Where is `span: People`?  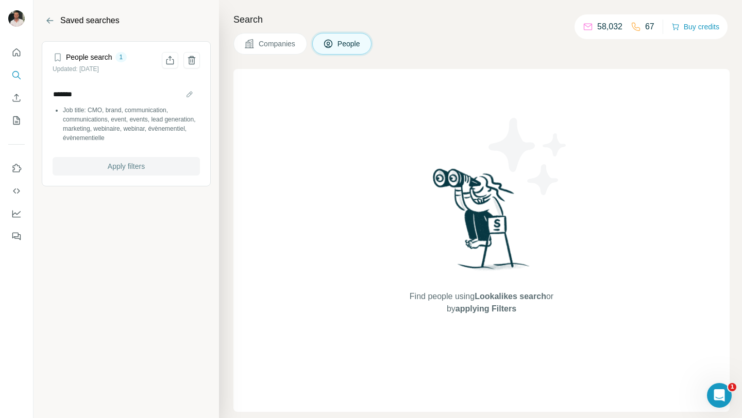
span: People is located at coordinates (349, 44).